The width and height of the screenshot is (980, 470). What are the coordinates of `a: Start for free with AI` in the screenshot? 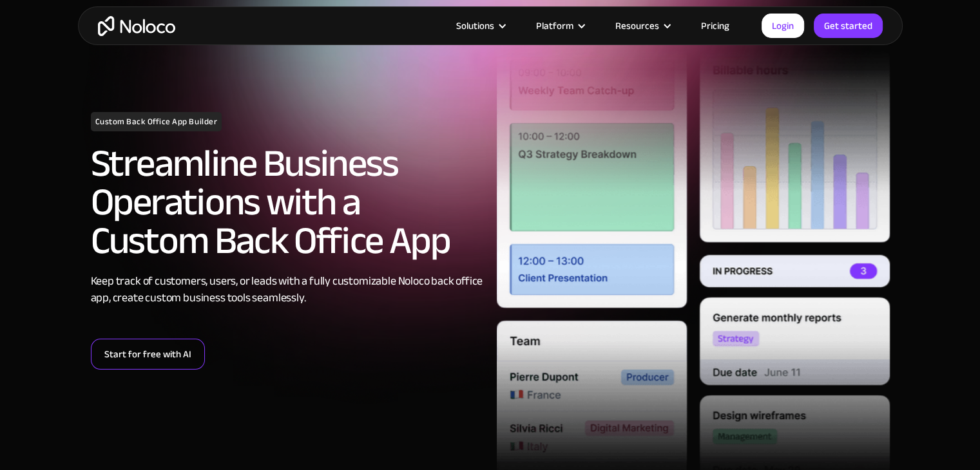 It's located at (147, 354).